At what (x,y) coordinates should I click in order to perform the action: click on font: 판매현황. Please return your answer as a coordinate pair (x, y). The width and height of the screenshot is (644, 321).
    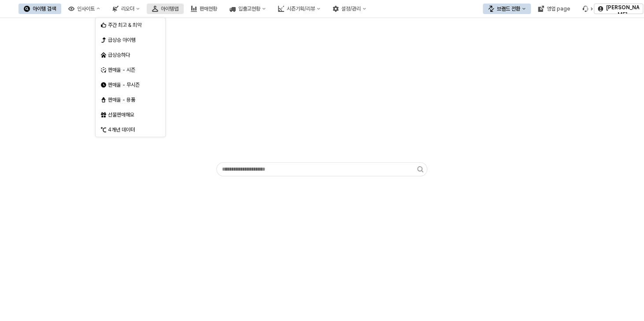
    Looking at the image, I should click on (208, 9).